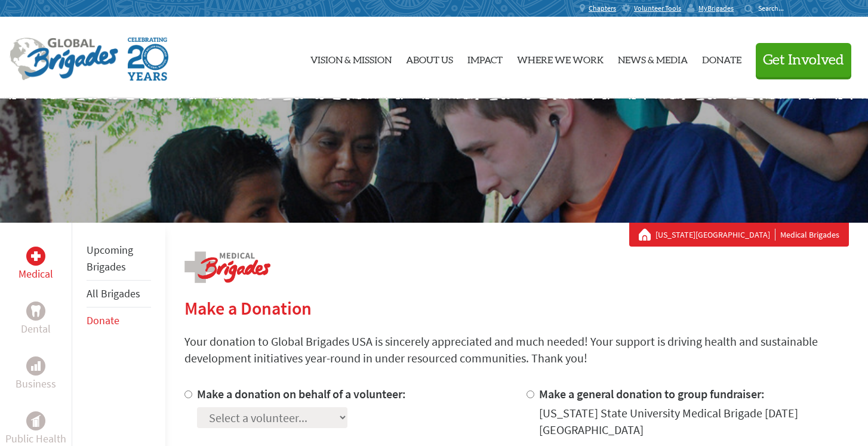  Describe the element at coordinates (657, 8) in the screenshot. I see `span: Volunteer Tools` at that location.